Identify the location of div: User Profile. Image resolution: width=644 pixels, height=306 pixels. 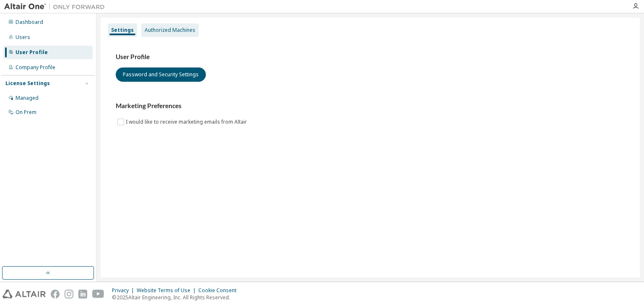
(31, 52).